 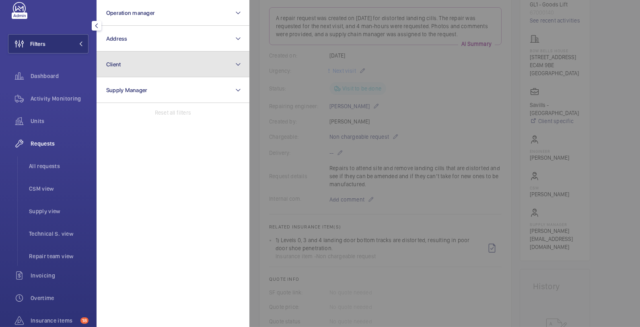 I want to click on span: Dashboard, so click(x=59, y=76).